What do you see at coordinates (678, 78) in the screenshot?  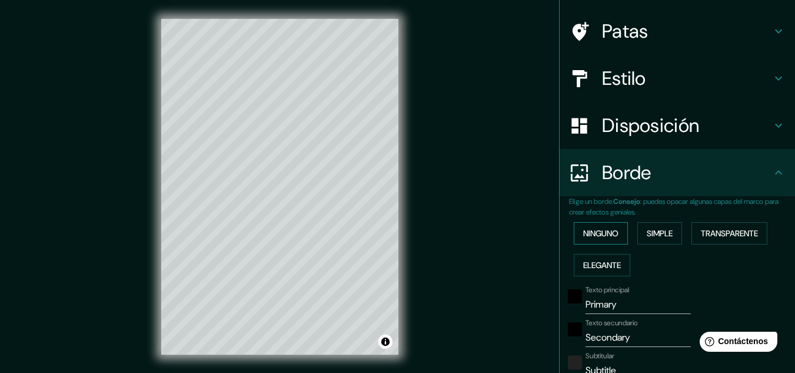 I see `div: Estilo` at bounding box center [678, 78].